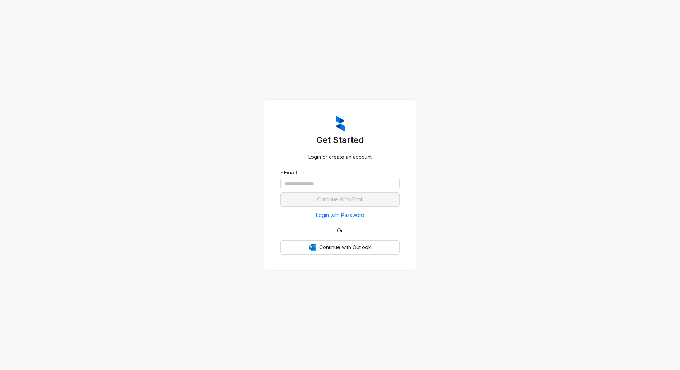  What do you see at coordinates (340, 124) in the screenshot?
I see `img: ZumaIcon` at bounding box center [340, 124].